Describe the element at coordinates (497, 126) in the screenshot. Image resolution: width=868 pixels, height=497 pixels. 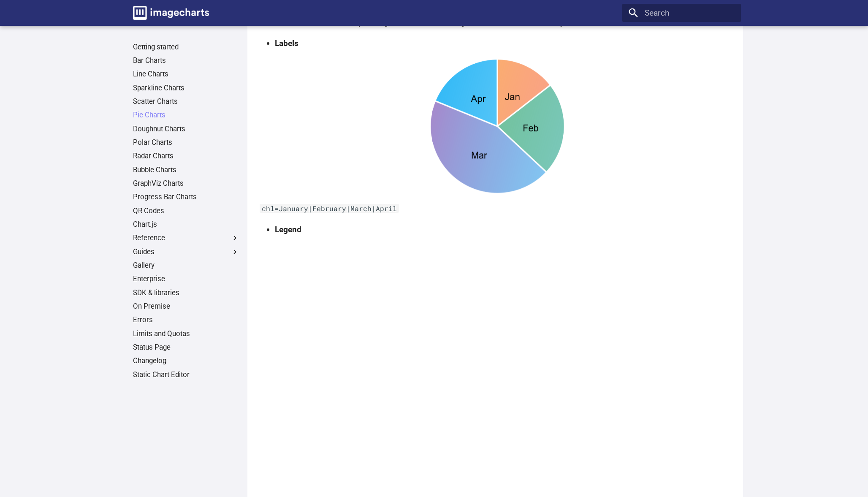
I see `img: chart` at that location.